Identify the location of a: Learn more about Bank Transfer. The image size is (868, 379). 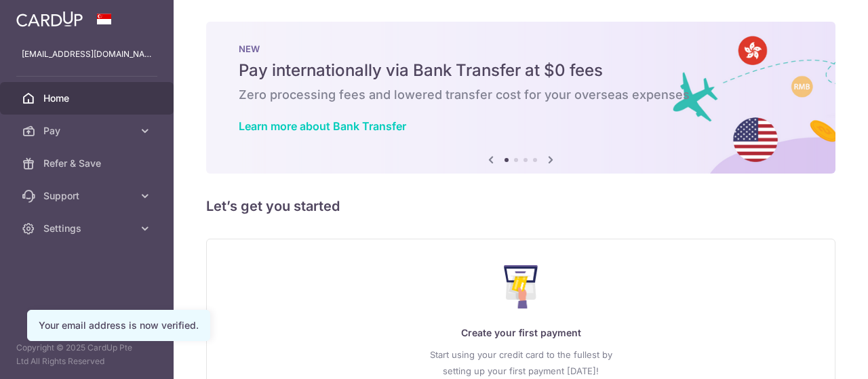
(322, 126).